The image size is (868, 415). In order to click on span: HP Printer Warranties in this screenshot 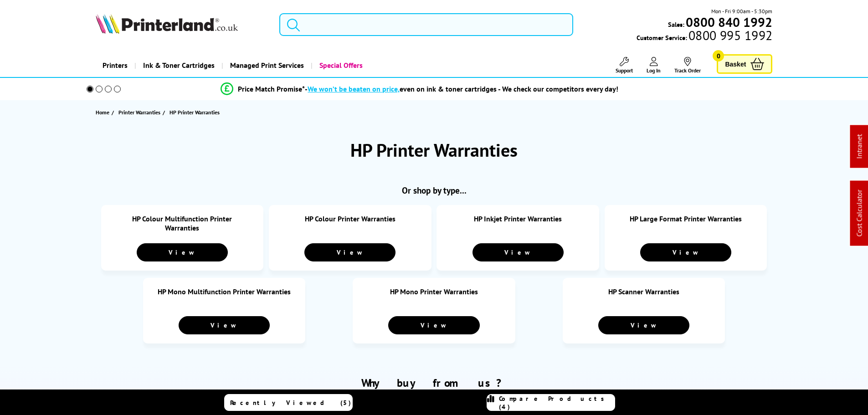, I will do `click(194, 112)`.